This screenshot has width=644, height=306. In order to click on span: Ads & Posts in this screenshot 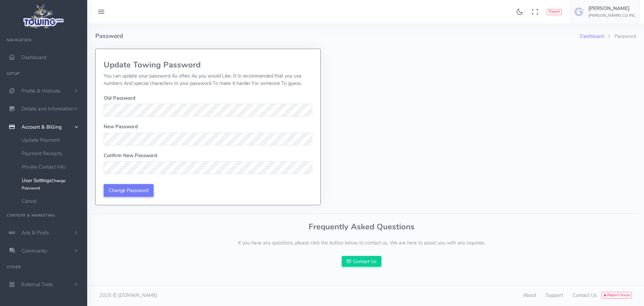, I will do `click(35, 233)`.